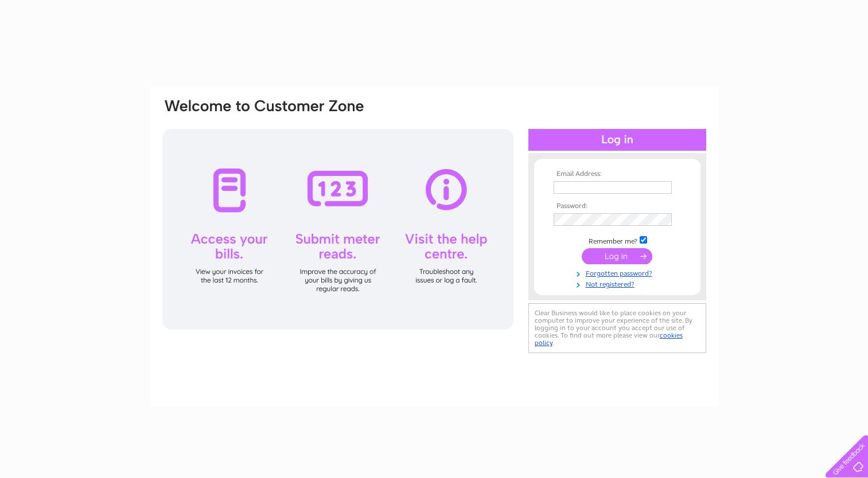  Describe the element at coordinates (618, 174) in the screenshot. I see `th: Email Address:` at that location.